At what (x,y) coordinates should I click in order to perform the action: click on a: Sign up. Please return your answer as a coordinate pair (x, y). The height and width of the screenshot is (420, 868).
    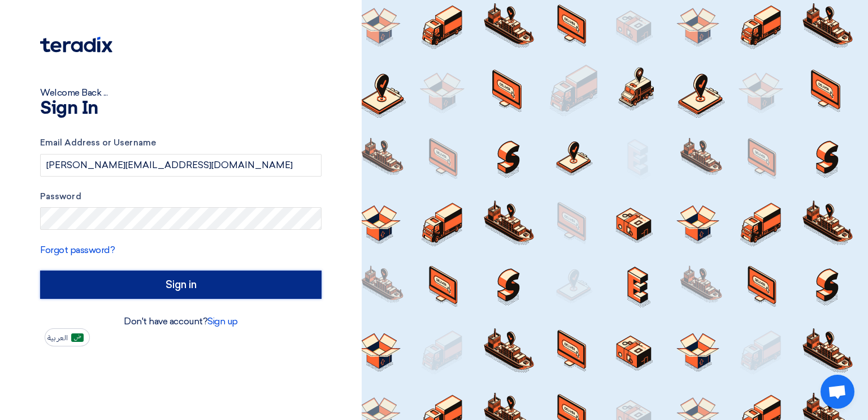
    Looking at the image, I should click on (223, 321).